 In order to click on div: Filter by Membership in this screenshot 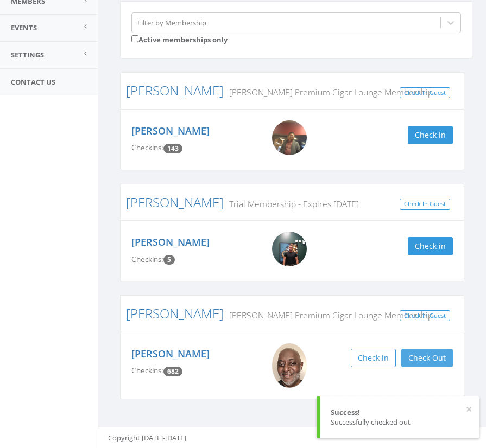, I will do `click(172, 22)`.